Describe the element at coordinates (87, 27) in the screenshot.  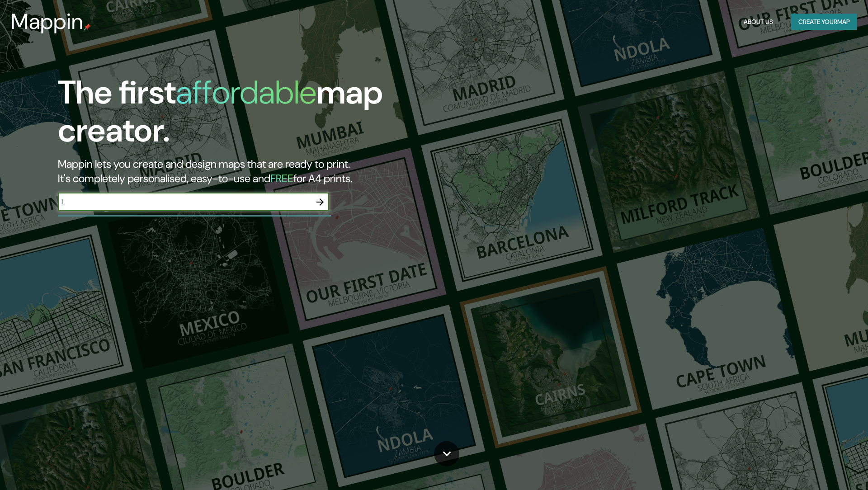
I see `img: mappin-pin` at that location.